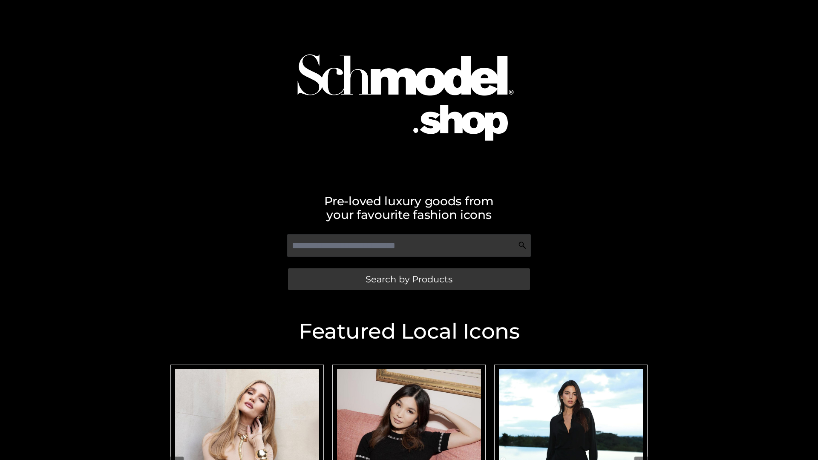 The width and height of the screenshot is (818, 460). What do you see at coordinates (409, 208) in the screenshot?
I see `h2: Pre-loved luxury goods from your favourite fashion icons` at bounding box center [409, 208].